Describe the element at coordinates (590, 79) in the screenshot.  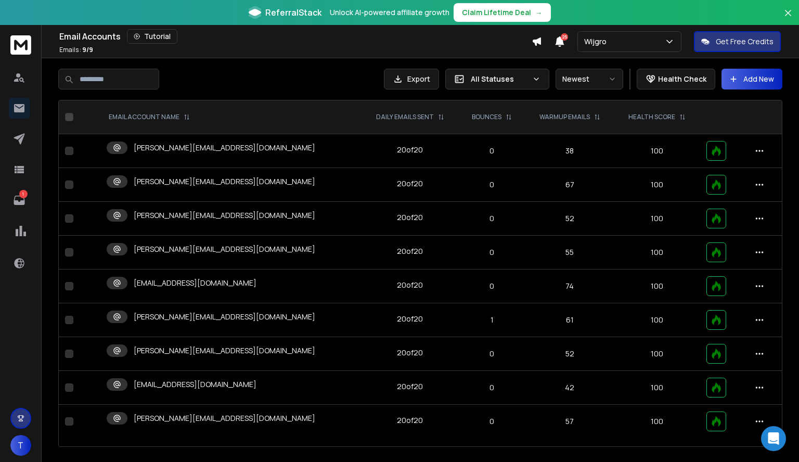
I see `button: Newest` at that location.